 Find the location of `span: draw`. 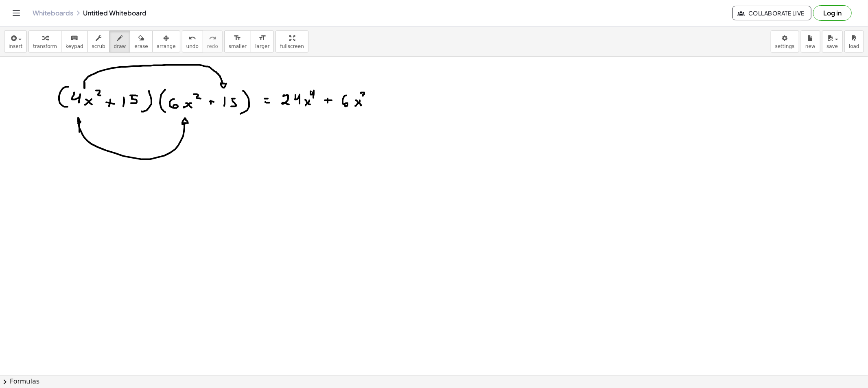

span: draw is located at coordinates (120, 46).